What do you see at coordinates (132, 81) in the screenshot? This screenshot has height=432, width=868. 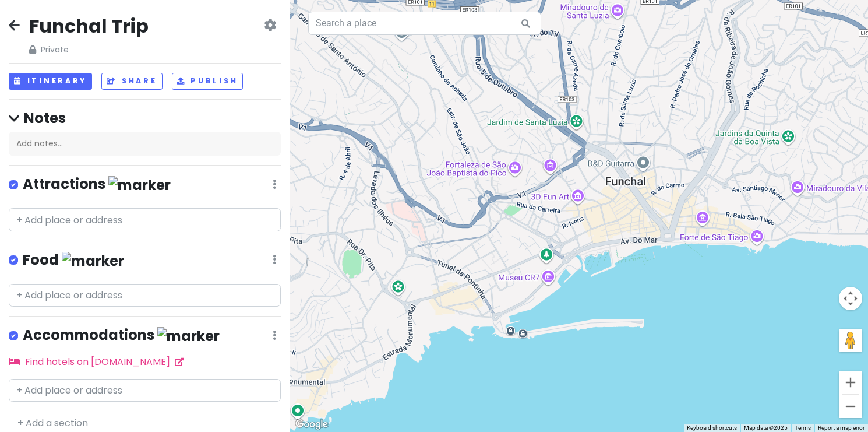 I see `button: Share` at bounding box center [132, 81].